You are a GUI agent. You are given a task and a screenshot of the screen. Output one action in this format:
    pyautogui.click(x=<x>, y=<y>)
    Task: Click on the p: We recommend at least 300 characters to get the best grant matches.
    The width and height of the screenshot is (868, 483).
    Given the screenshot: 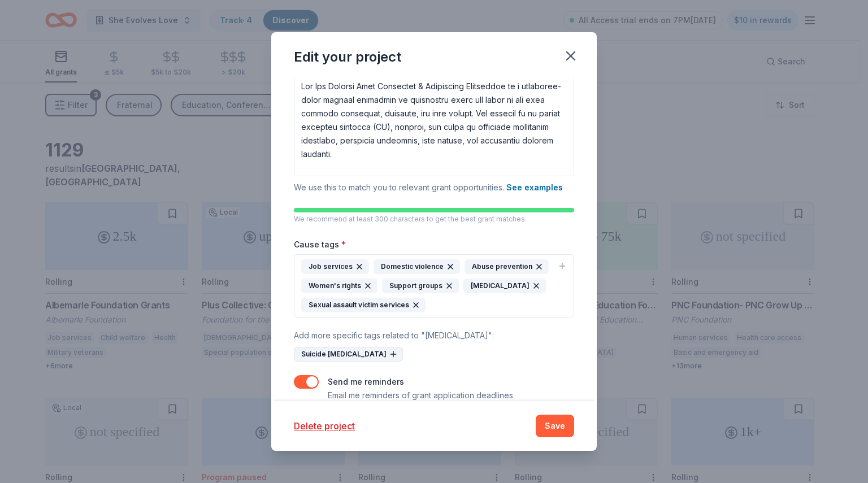 What is the action you would take?
    pyautogui.click(x=434, y=219)
    